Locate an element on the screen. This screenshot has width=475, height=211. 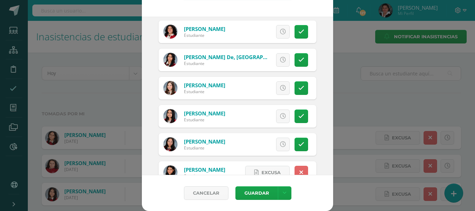
img: d0c6ae547a9185c11a56b3d6d44cb5c3.png is located at coordinates (171, 144).